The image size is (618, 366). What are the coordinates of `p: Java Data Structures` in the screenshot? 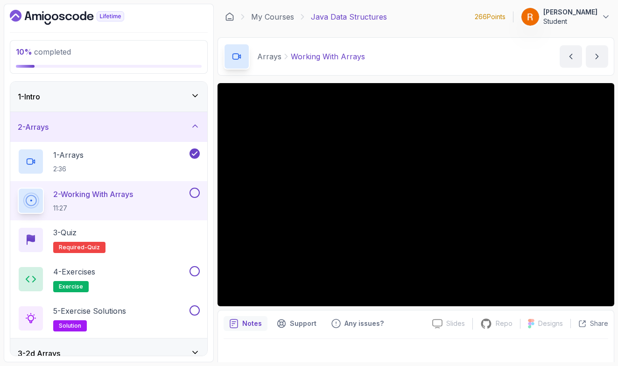 It's located at (349, 17).